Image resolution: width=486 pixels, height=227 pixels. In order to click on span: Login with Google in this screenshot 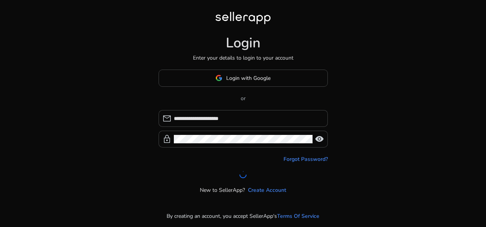, I will do `click(248, 78)`.